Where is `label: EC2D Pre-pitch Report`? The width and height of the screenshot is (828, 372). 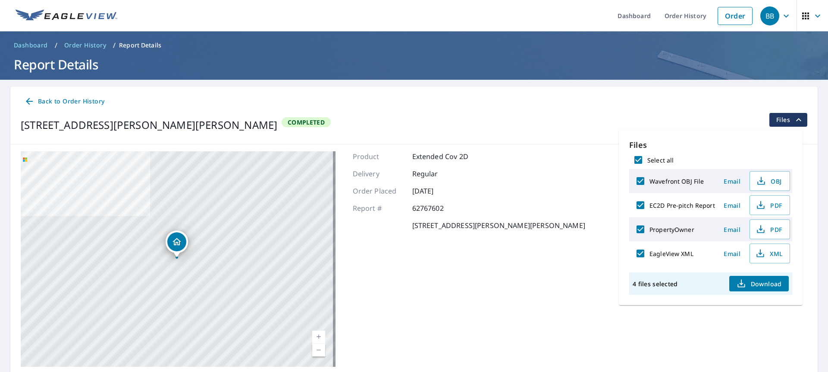
label: EC2D Pre-pitch Report is located at coordinates (682, 205).